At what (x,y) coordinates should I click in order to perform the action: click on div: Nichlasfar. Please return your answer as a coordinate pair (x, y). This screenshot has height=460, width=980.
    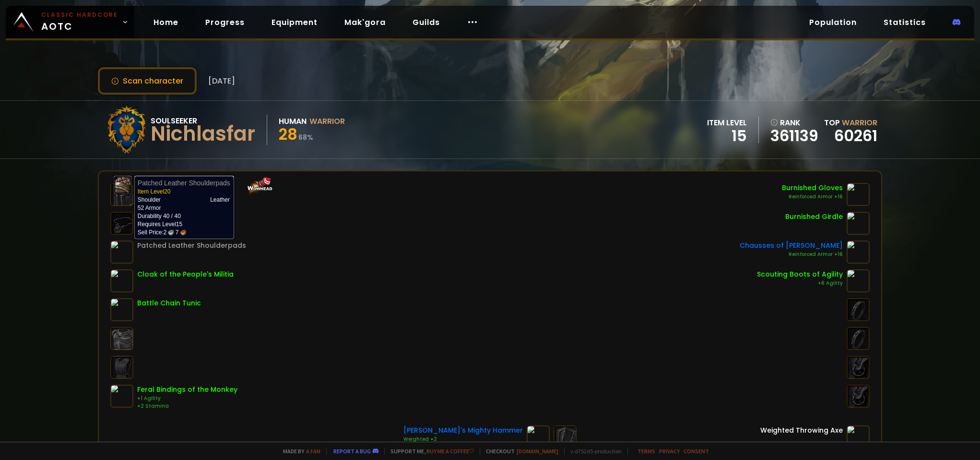
    Looking at the image, I should click on (203, 134).